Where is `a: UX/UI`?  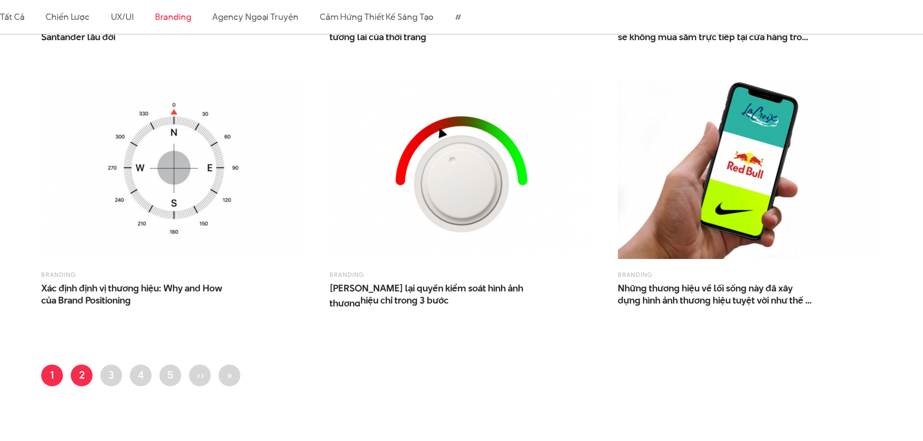
a: UX/UI is located at coordinates (123, 16).